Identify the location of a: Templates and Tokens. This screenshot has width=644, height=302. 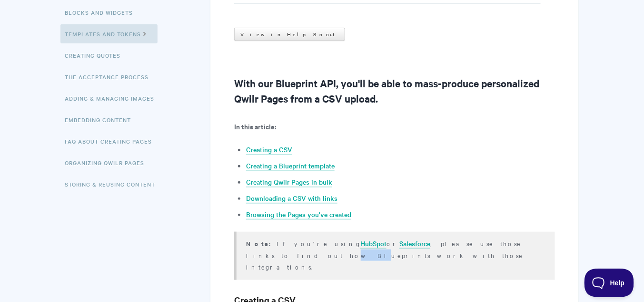
(109, 34).